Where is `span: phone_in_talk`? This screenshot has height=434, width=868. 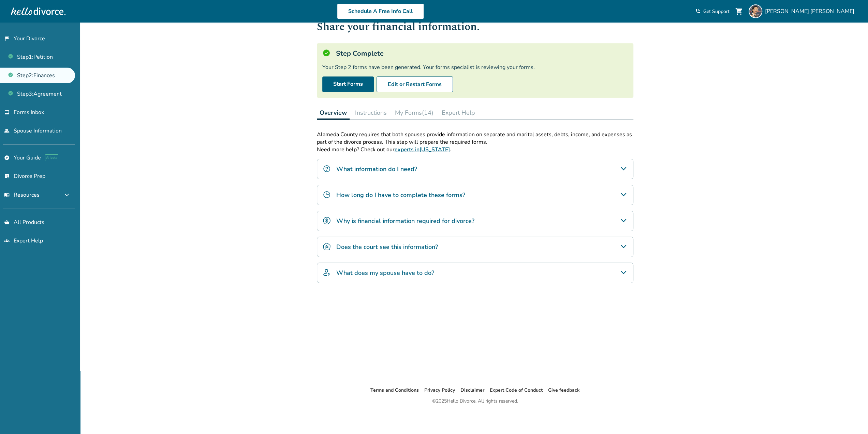
span: phone_in_talk is located at coordinates (698, 11).